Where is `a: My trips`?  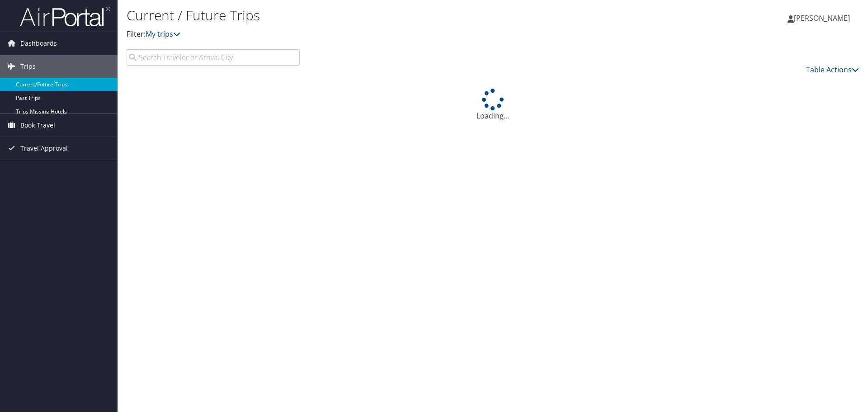
a: My trips is located at coordinates (163, 34).